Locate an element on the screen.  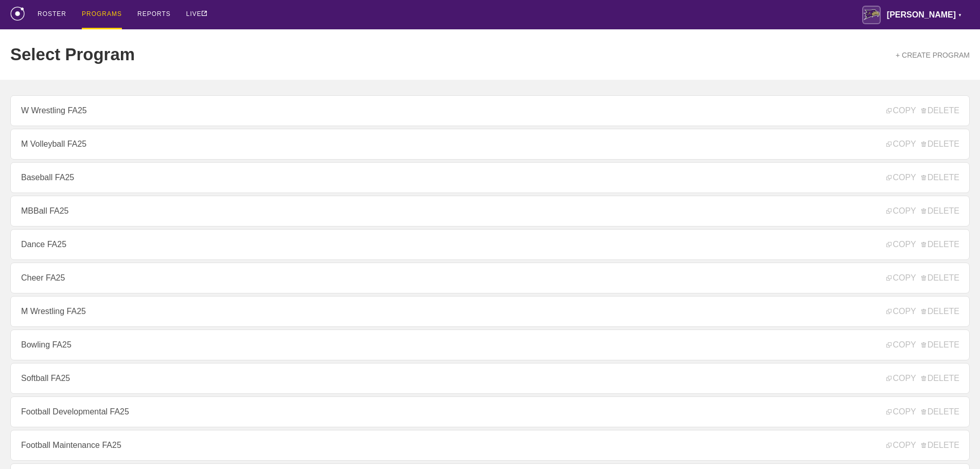
img: Avila is located at coordinates (871, 15).